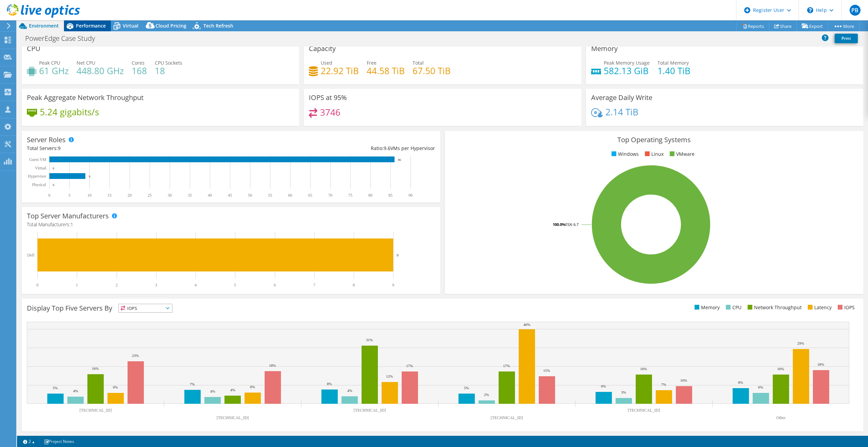 This screenshot has width=868, height=447. I want to click on h1: PowerEdge Case Study, so click(64, 38).